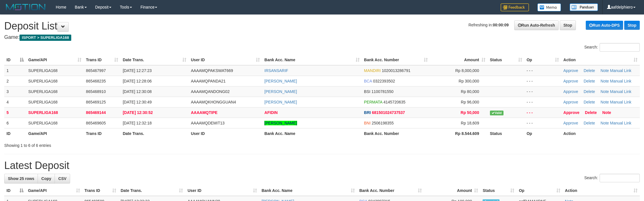 The image size is (644, 201). I want to click on span: Rp 80,000, so click(470, 92).